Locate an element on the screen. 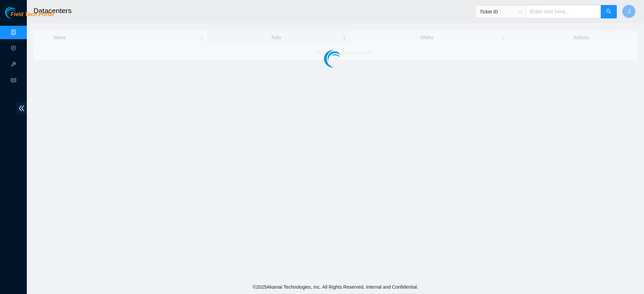 The height and width of the screenshot is (294, 644). span: J is located at coordinates (629, 11).